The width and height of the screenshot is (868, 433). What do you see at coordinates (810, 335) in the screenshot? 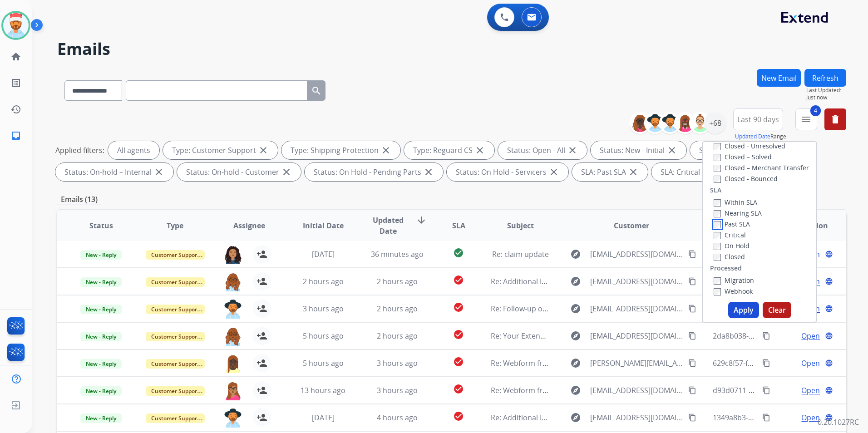
I see `span: Open` at bounding box center [810, 335].